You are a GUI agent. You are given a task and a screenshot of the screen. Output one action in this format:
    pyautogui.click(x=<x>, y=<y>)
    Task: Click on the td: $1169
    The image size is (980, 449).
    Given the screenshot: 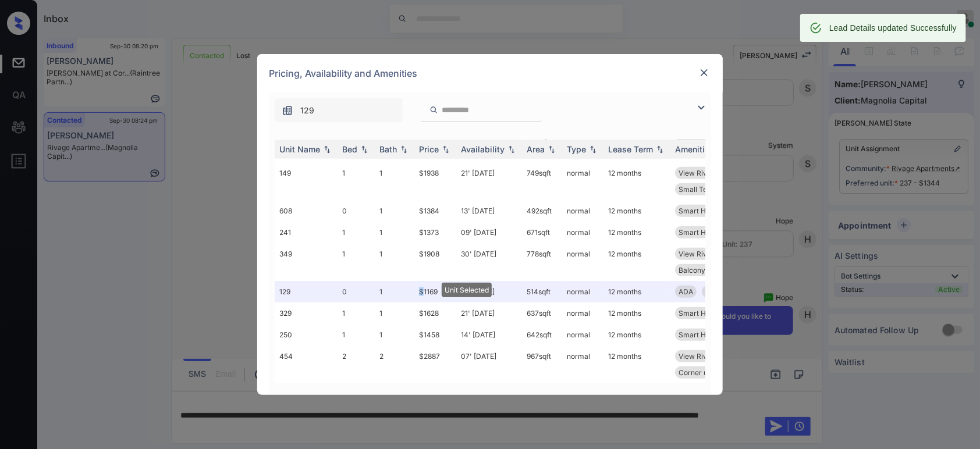 What is the action you would take?
    pyautogui.click(x=435, y=291)
    